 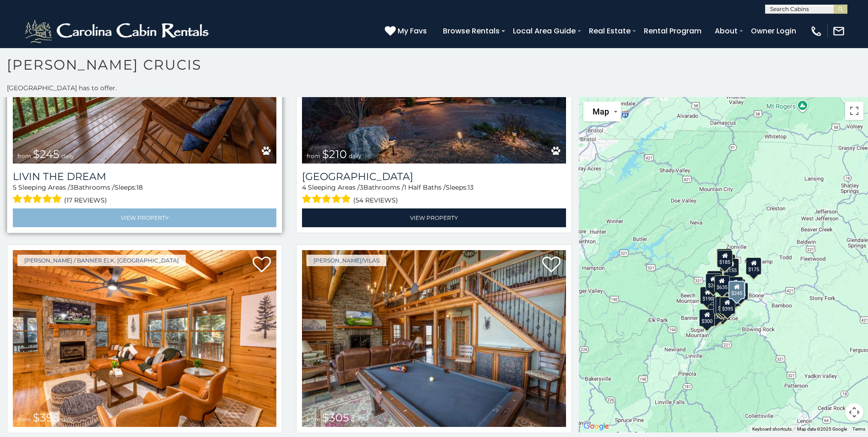 I want to click on div: $400, so click(x=724, y=305).